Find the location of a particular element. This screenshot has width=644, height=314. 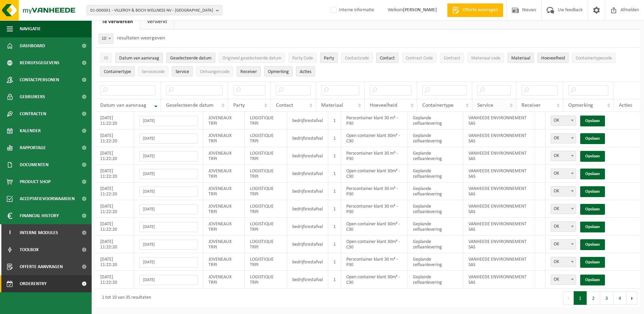

button: ServicecodeServicecode: Activate to sort is located at coordinates (153, 71).